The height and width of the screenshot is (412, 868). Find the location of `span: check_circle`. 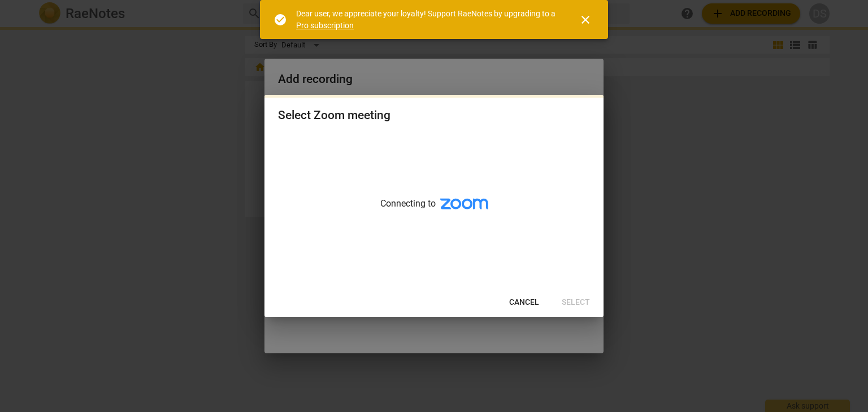

span: check_circle is located at coordinates (280, 19).